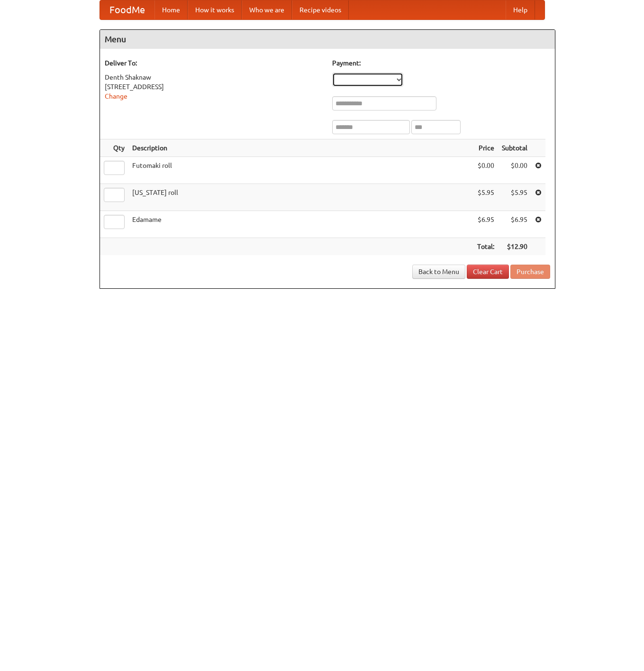 The image size is (644, 671). What do you see at coordinates (267, 10) in the screenshot?
I see `a: Who we are` at bounding box center [267, 10].